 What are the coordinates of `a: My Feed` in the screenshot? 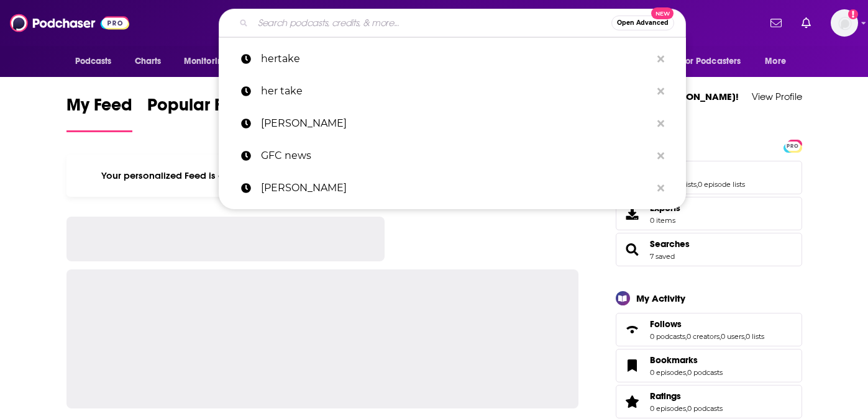 It's located at (99, 113).